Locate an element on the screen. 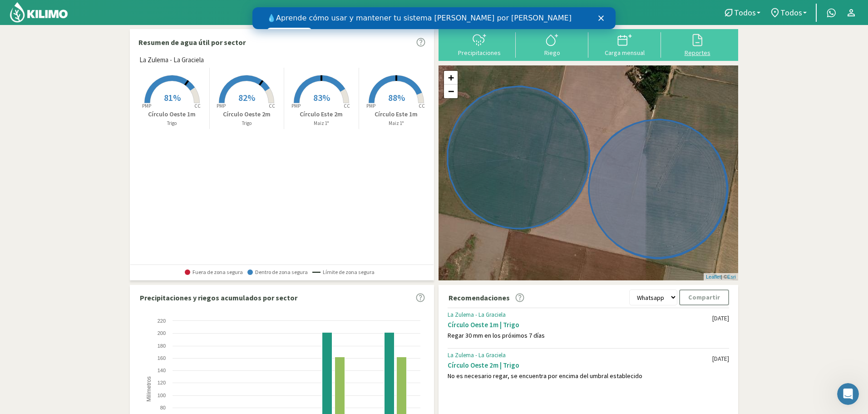 Image resolution: width=868 pixels, height=414 pixels. p: Resumen de agua útil por sector is located at coordinates (192, 42).